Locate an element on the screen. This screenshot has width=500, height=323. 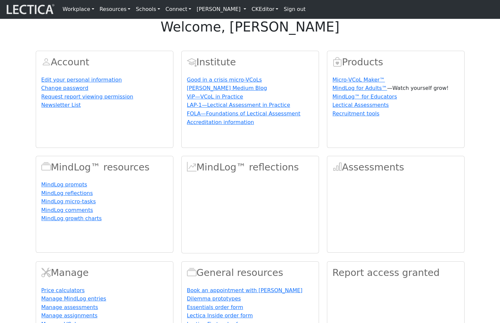
a: Good in a crisis micro-VCoLs is located at coordinates (225, 79).